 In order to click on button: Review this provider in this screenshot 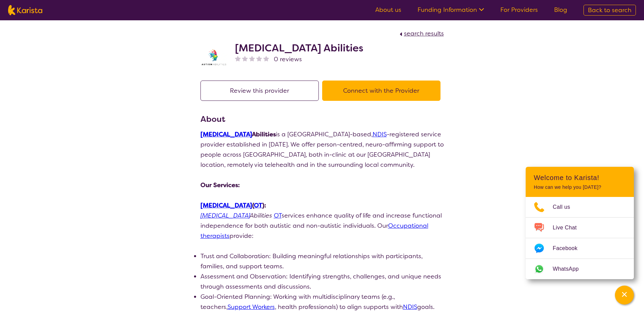, I will do `click(260, 91)`.